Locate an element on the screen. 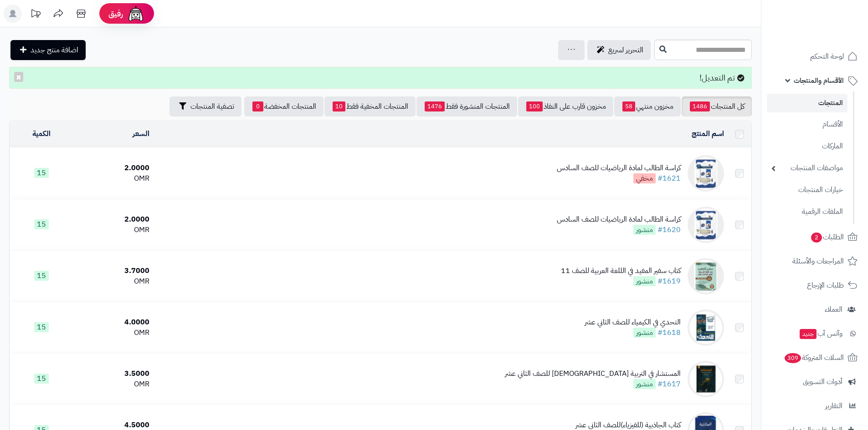 The width and height of the screenshot is (868, 430). a: #1620 is located at coordinates (669, 230).